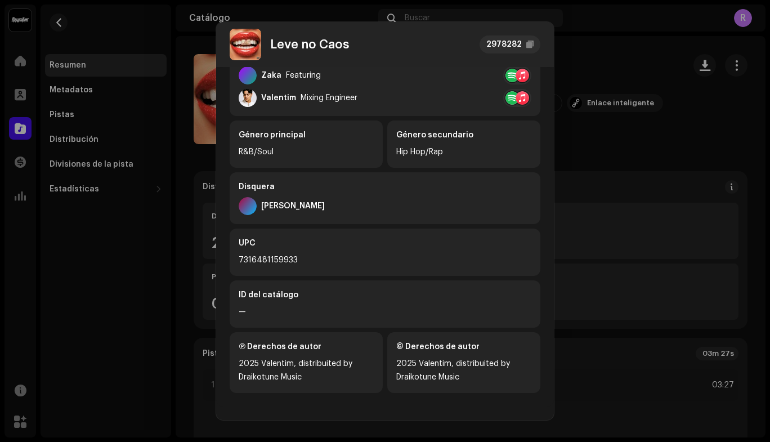 The height and width of the screenshot is (442, 770). I want to click on div: Leve no Caos, so click(310, 44).